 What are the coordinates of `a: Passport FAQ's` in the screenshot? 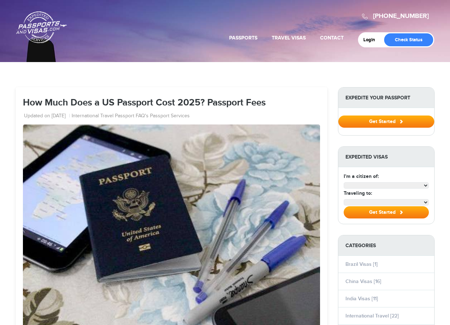 It's located at (132, 116).